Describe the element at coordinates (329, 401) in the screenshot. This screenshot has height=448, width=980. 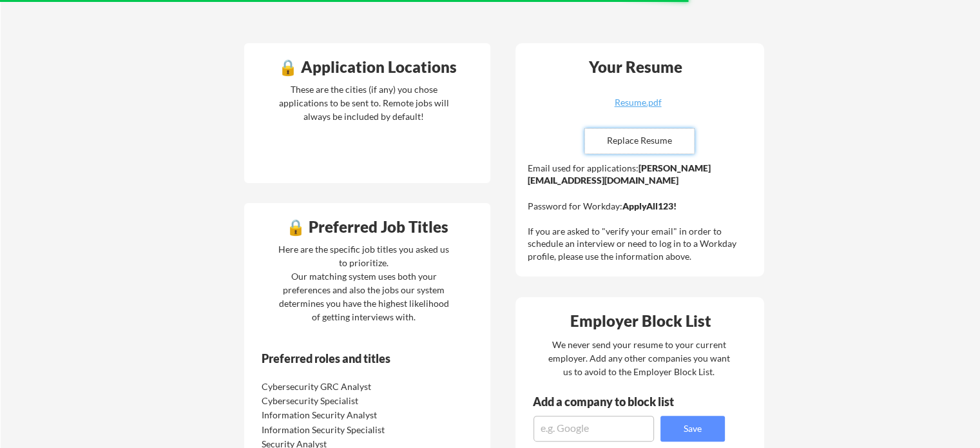
I see `div: Cybersecurity Specialist` at that location.